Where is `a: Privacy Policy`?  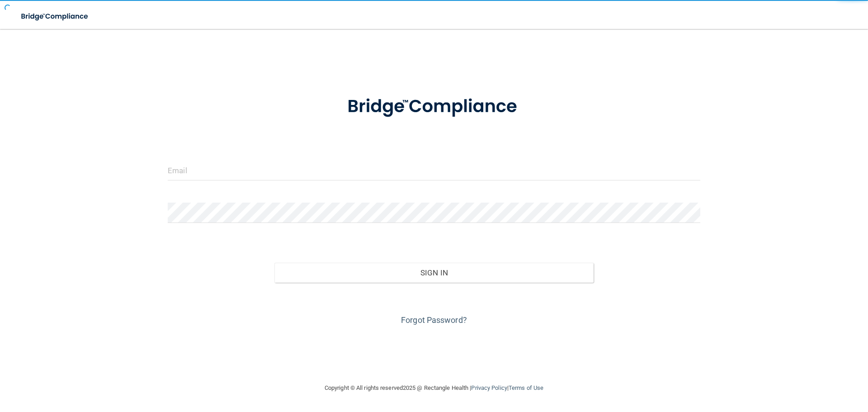
a: Privacy Policy is located at coordinates (489, 388).